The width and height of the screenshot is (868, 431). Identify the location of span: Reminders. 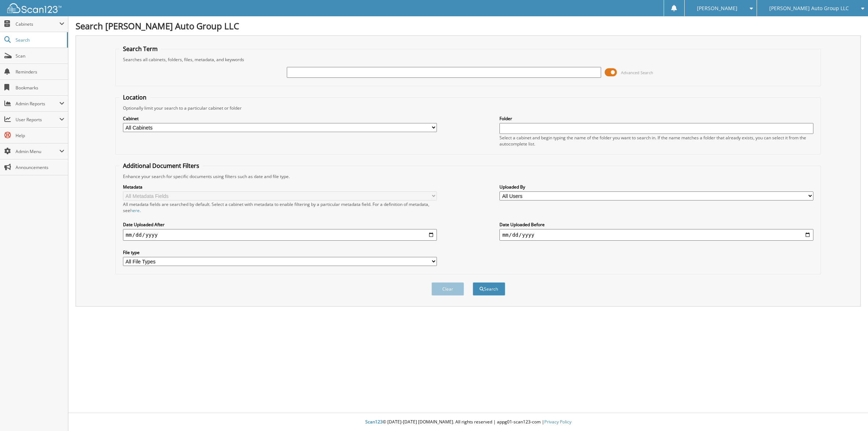
(40, 72).